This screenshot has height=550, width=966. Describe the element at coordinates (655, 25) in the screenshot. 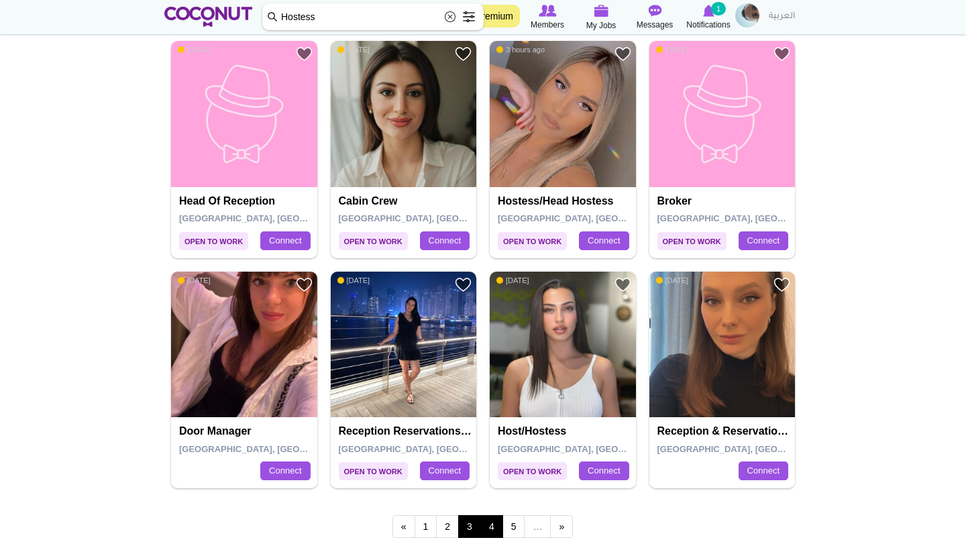

I see `span: Messages` at that location.